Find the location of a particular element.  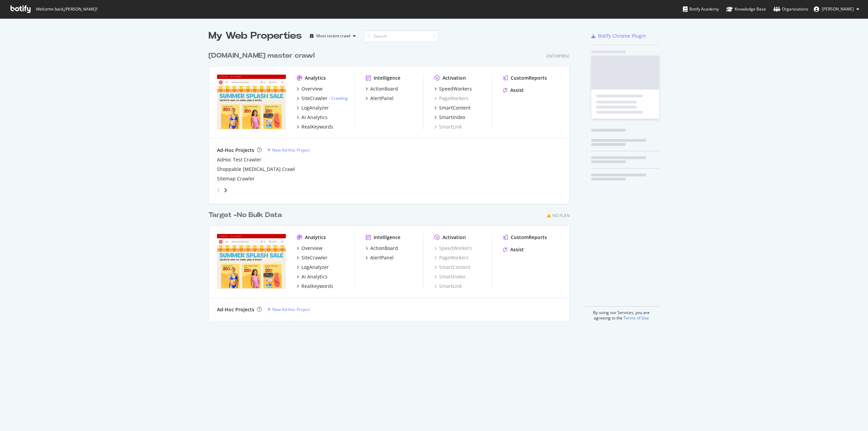

div: AdHoc Test Crawler is located at coordinates (239, 160).